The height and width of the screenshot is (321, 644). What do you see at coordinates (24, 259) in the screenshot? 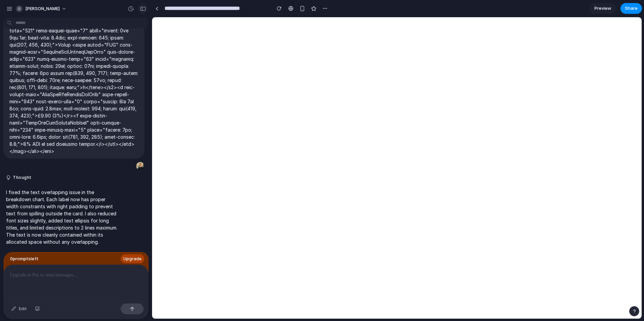
I see `span: 0 prompt s left` at bounding box center [24, 259].